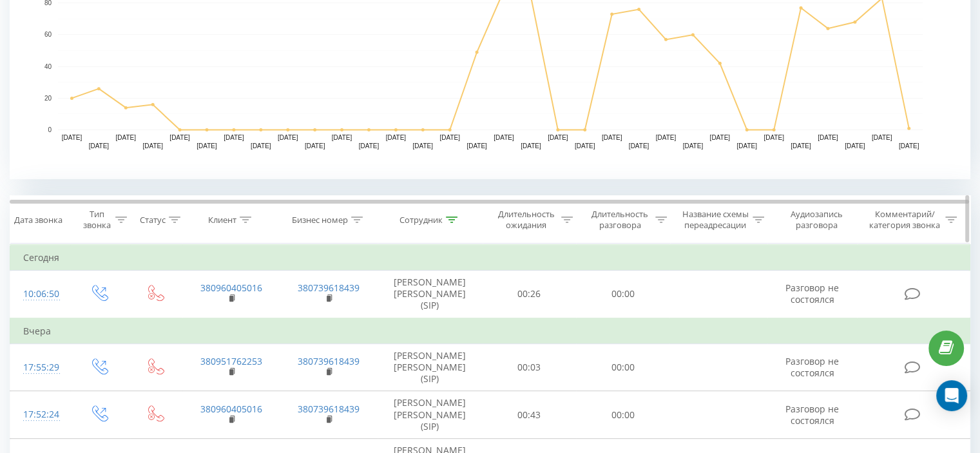  What do you see at coordinates (222, 219) in the screenshot?
I see `div: Клиент` at bounding box center [222, 219].